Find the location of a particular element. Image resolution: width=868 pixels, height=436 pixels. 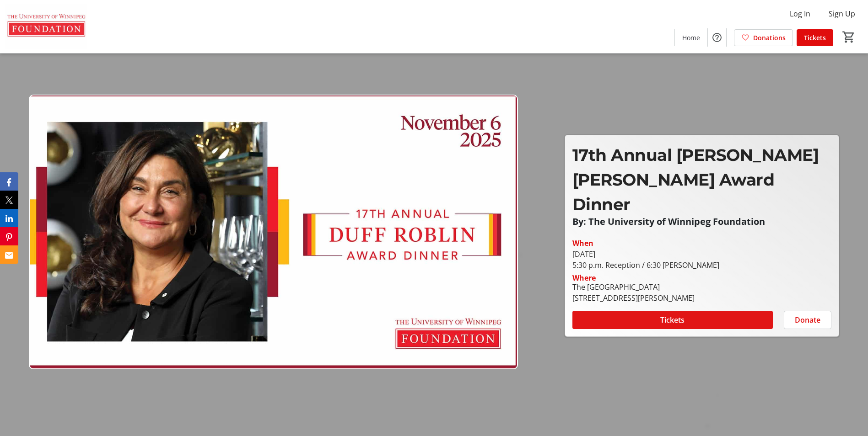

div: When is located at coordinates (583, 243).